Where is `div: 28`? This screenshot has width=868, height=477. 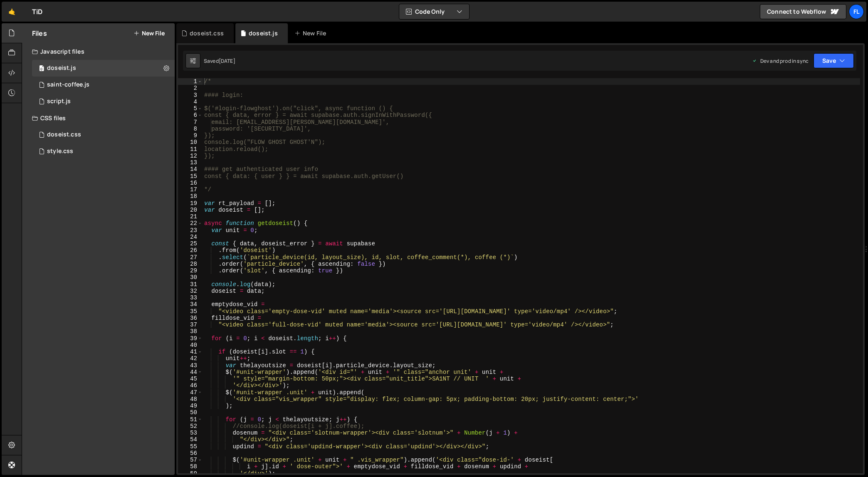 div: 28 is located at coordinates (190, 264).